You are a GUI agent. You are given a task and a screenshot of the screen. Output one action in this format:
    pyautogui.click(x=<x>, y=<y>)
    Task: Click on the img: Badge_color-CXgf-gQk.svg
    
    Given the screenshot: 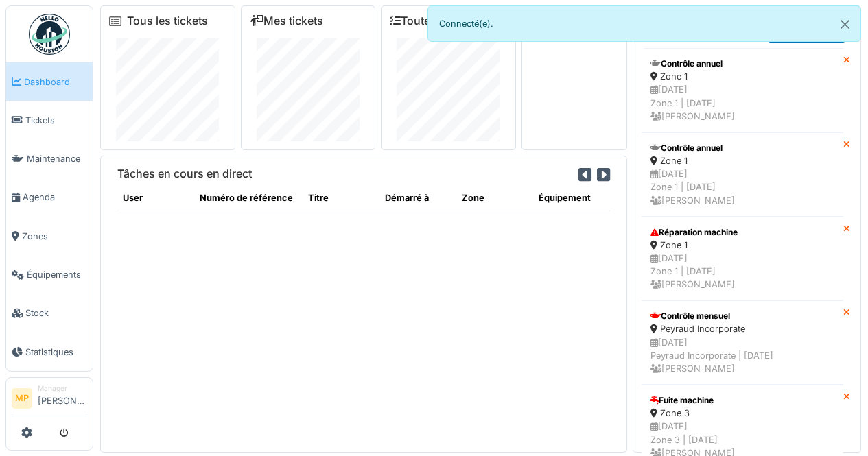 What is the action you would take?
    pyautogui.click(x=50, y=35)
    